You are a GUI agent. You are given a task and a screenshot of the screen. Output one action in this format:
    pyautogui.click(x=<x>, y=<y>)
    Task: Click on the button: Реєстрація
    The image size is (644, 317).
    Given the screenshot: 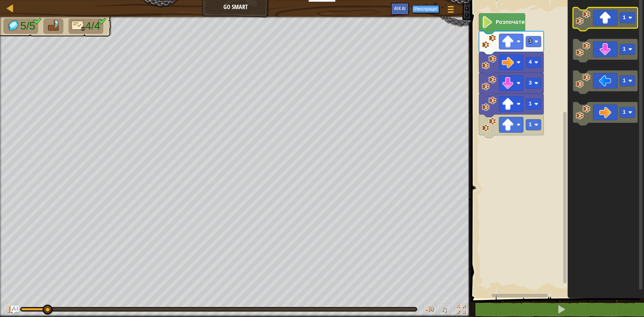 What is the action you would take?
    pyautogui.click(x=425, y=9)
    